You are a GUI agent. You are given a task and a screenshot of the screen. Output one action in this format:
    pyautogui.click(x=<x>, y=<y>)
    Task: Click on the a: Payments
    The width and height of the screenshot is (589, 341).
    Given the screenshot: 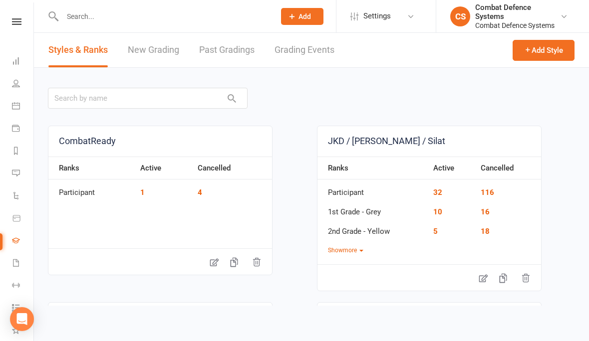 What is the action you would take?
    pyautogui.click(x=23, y=129)
    